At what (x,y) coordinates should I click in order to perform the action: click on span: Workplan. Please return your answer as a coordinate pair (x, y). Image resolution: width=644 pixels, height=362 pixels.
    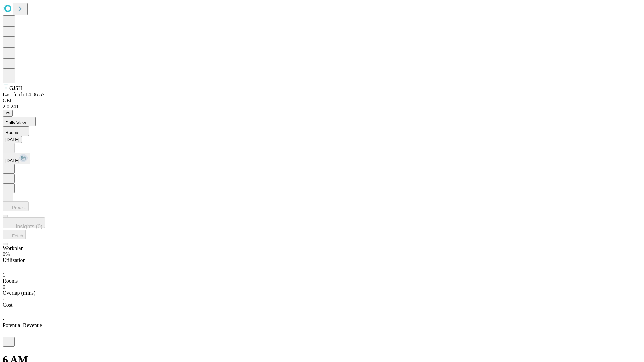
    Looking at the image, I should click on (13, 248).